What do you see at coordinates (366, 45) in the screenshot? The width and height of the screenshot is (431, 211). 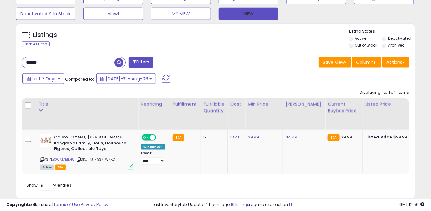 I see `label: Out of Stock` at bounding box center [366, 45].